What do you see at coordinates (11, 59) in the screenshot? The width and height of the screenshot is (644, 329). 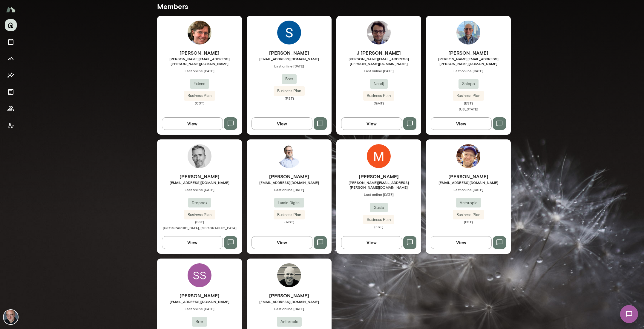 I see `button: Growth Plan` at bounding box center [11, 59].